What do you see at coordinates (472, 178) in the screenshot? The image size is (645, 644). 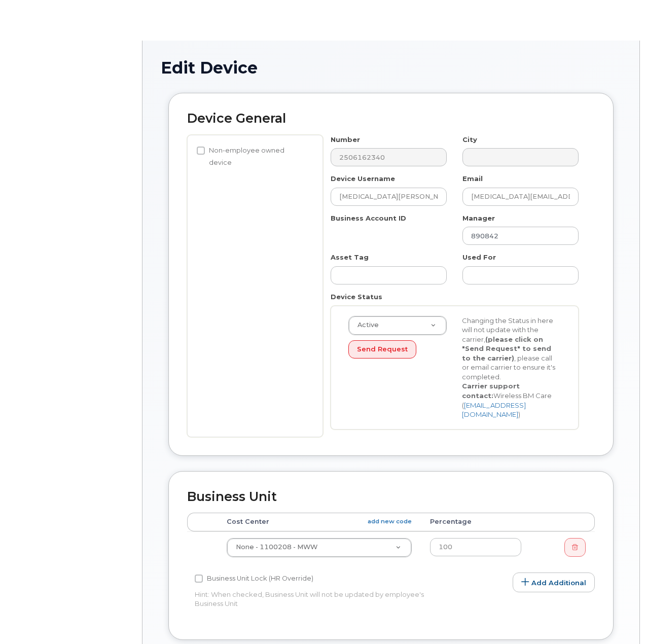 I see `label: Email` at bounding box center [472, 178].